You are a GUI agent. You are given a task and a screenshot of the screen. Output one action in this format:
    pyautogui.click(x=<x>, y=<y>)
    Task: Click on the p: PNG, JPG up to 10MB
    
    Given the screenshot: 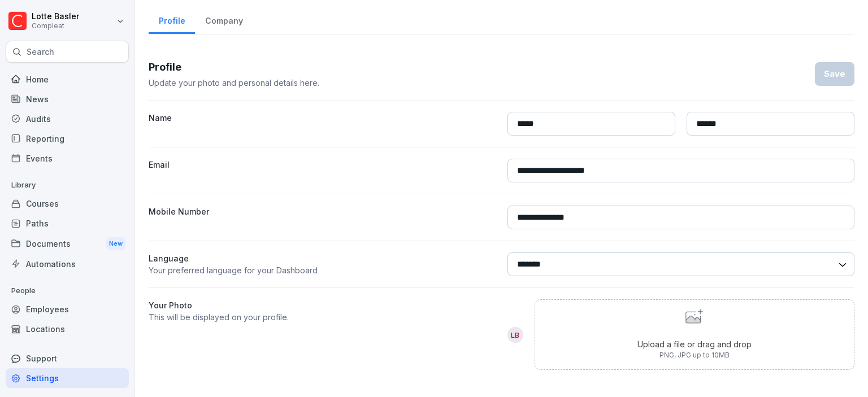 What is the action you would take?
    pyautogui.click(x=694, y=355)
    